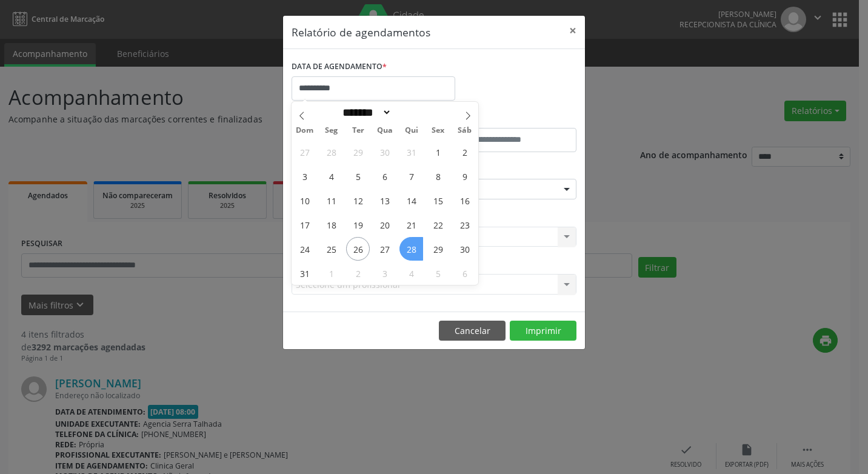 Image resolution: width=868 pixels, height=474 pixels. What do you see at coordinates (304, 224) in the screenshot?
I see `span: Agosto 17, 2025` at bounding box center [304, 224].